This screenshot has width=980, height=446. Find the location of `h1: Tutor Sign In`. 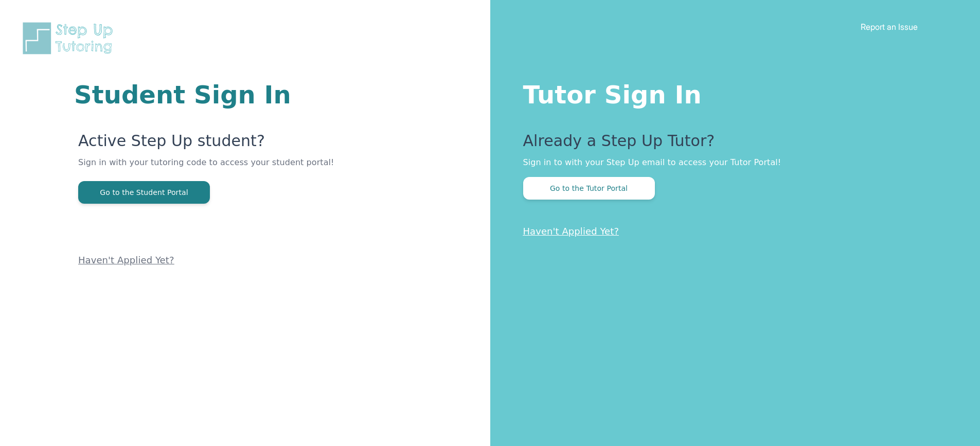

h1: Tutor Sign In is located at coordinates (731, 93).